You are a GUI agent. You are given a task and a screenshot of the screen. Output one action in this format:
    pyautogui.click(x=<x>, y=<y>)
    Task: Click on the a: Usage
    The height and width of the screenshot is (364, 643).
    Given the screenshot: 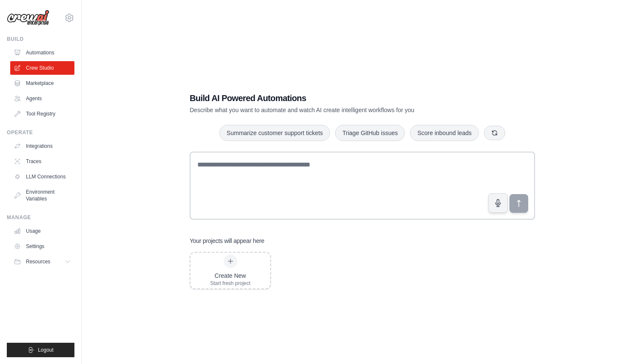 What is the action you would take?
    pyautogui.click(x=42, y=231)
    